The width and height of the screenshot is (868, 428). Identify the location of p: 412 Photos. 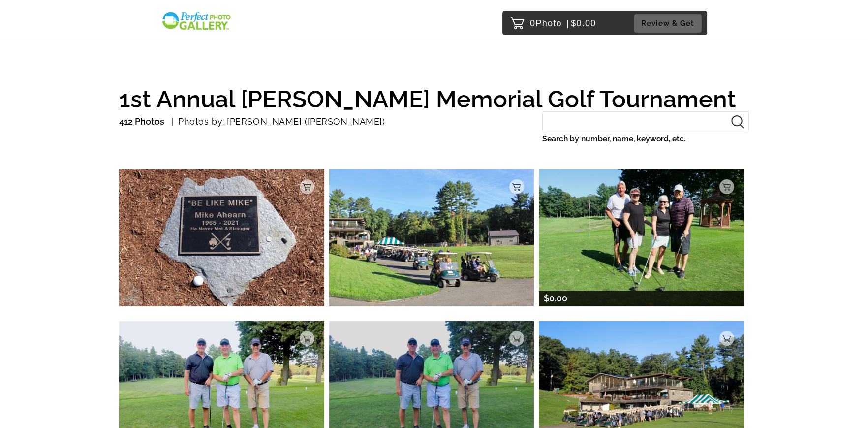
(142, 122).